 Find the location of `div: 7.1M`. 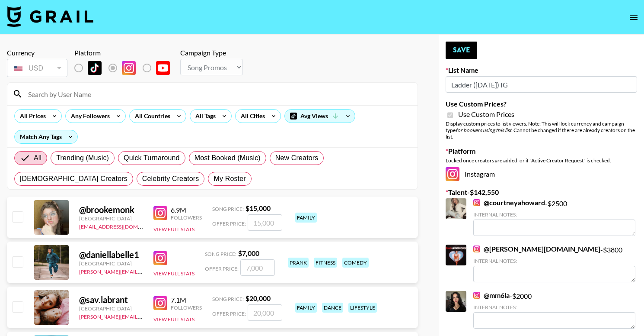

div: 7.1M is located at coordinates (187, 300).